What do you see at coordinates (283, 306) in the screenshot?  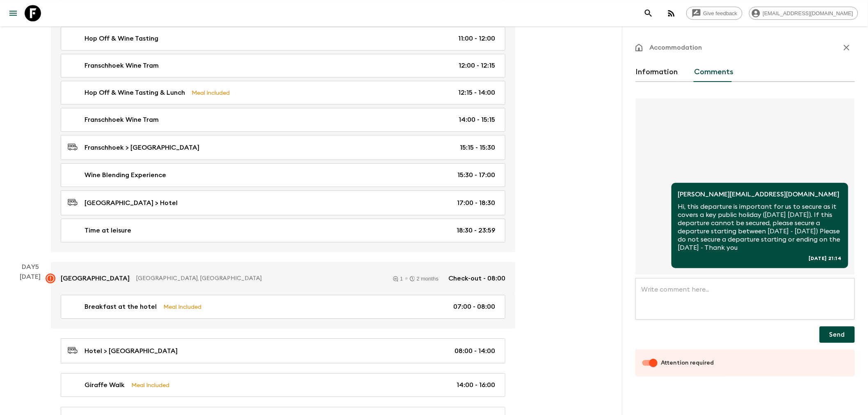 I see `a: Breakfast at the hotelMeal Included07:00 - 08:00` at bounding box center [283, 306].